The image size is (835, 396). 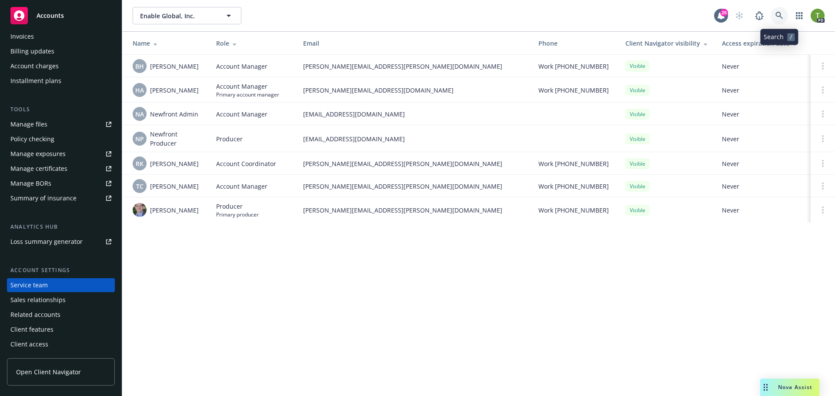 I want to click on span: Newfront Admin, so click(x=174, y=114).